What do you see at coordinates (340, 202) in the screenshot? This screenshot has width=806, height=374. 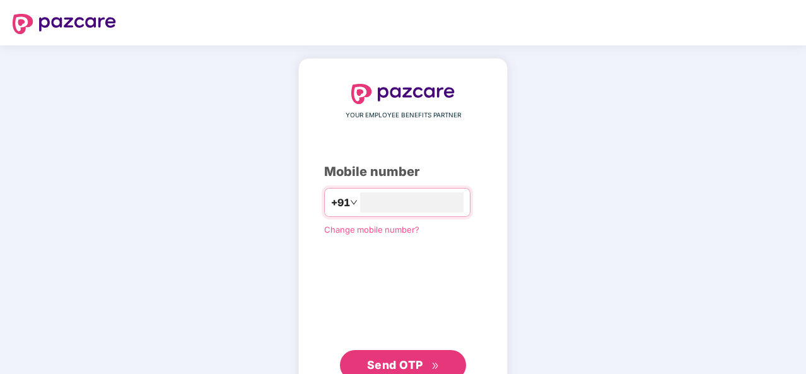 I see `span: +91` at bounding box center [340, 202].